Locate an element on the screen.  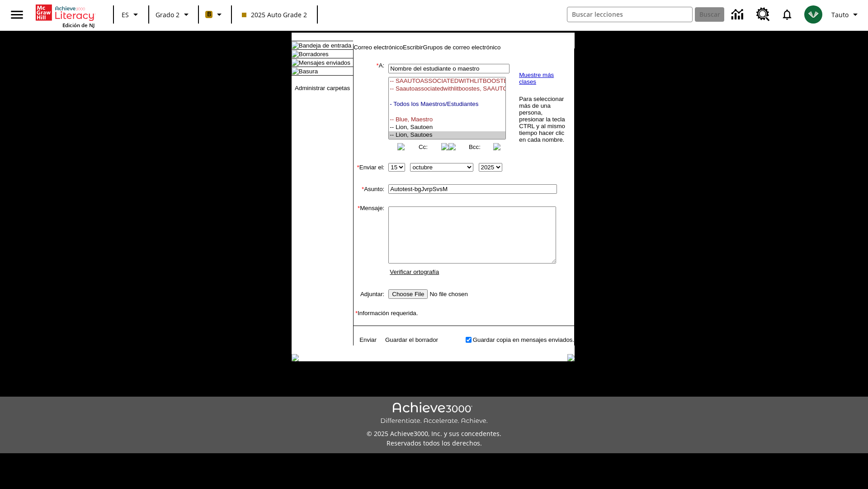
option: -- Lion, Sautoen is located at coordinates (447, 127).